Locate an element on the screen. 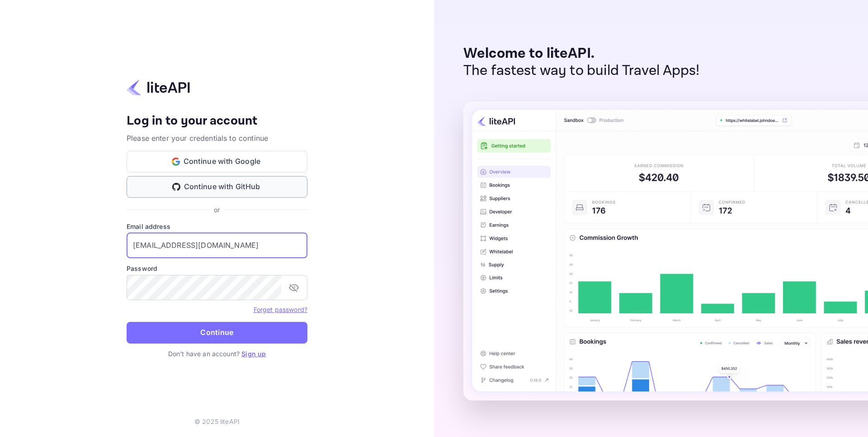 This screenshot has width=868, height=437. p: Don't have an account? is located at coordinates (217, 354).